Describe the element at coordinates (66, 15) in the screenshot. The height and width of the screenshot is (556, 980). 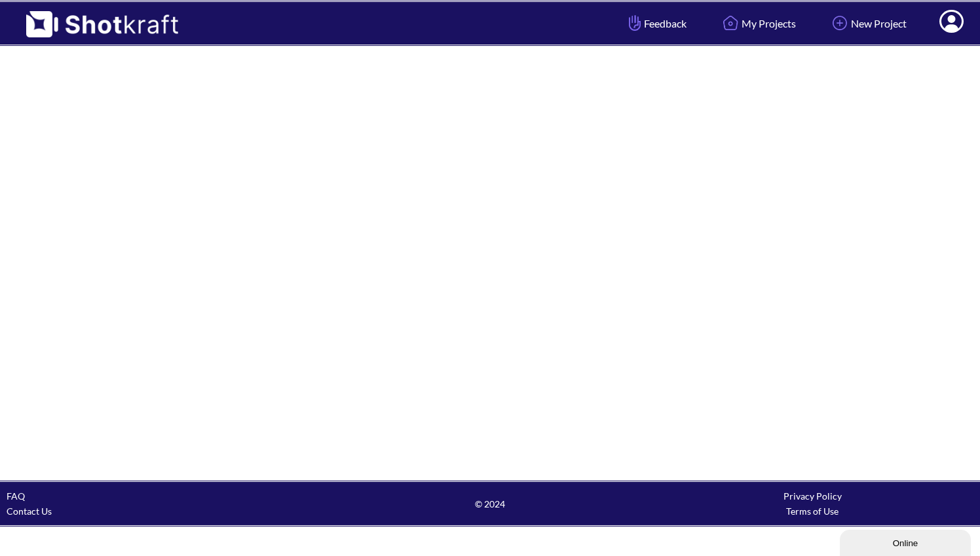
I see `div: Online` at that location.